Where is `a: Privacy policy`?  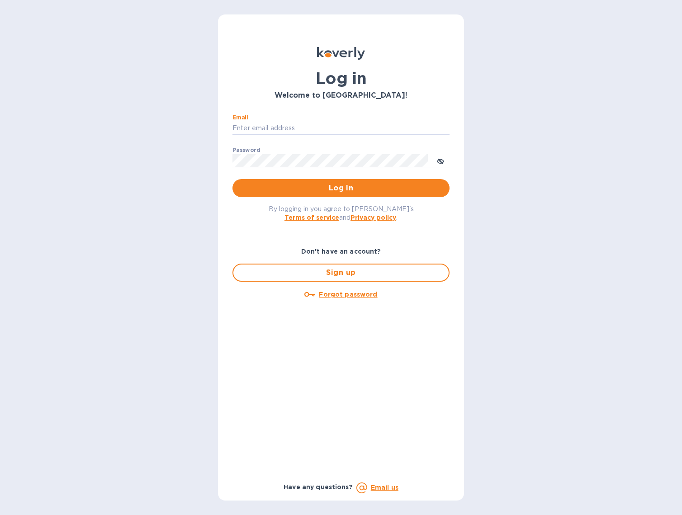
a: Privacy policy is located at coordinates (373, 217).